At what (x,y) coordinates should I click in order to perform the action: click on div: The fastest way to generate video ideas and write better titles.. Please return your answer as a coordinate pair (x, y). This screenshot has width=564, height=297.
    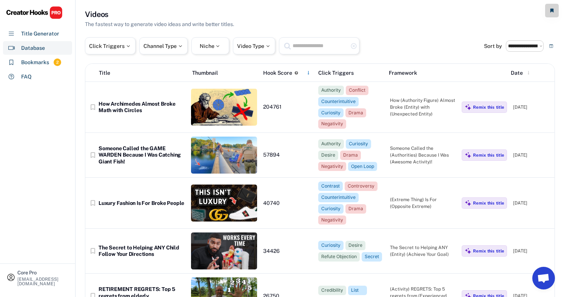
    Looking at the image, I should click on (159, 24).